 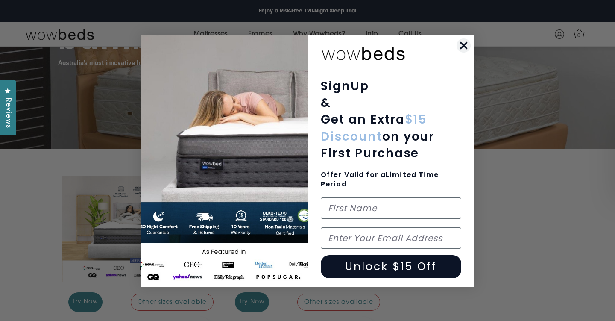 I want to click on button: Close dialog, so click(x=463, y=45).